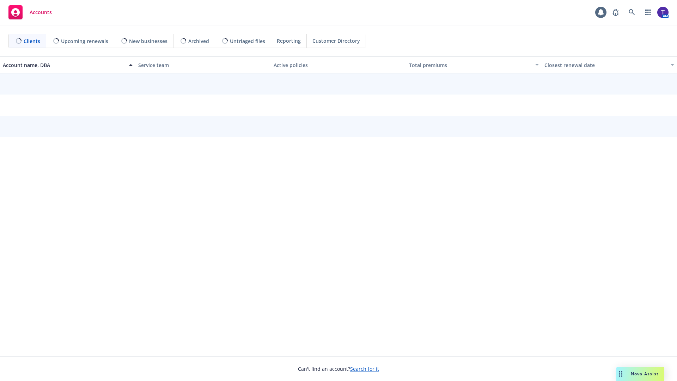 The image size is (677, 381). Describe the element at coordinates (615, 12) in the screenshot. I see `a: Report a Bug` at that location.